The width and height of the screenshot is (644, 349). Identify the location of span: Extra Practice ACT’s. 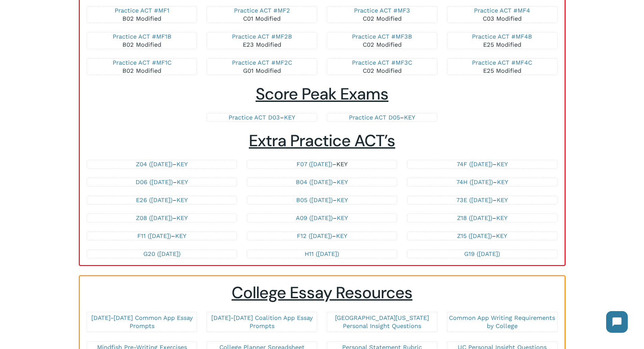
(322, 141).